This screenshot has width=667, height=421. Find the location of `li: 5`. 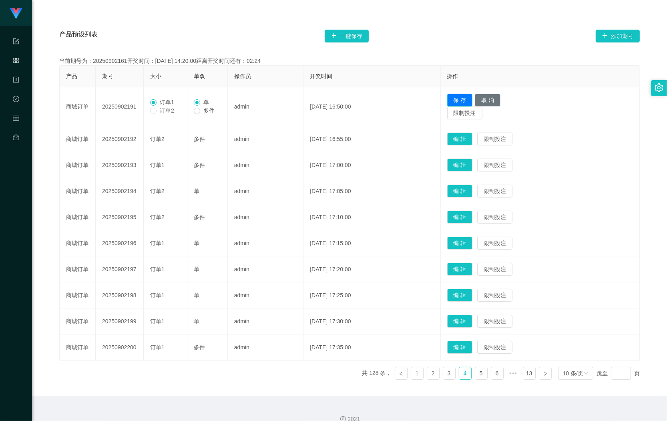

li: 5 is located at coordinates (481, 373).